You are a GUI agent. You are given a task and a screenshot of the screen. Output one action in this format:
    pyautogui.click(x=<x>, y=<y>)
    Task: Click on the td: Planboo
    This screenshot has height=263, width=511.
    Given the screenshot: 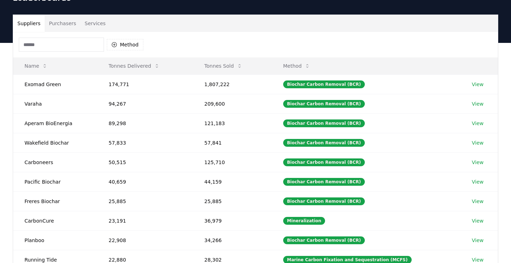 What is the action you would take?
    pyautogui.click(x=55, y=240)
    